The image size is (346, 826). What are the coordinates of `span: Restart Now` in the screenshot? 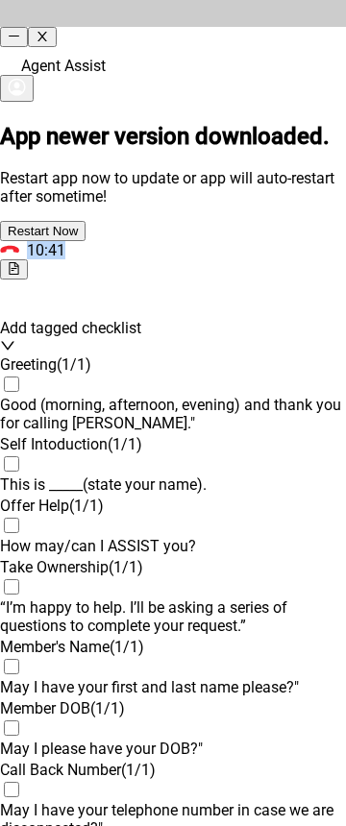 It's located at (42, 231).